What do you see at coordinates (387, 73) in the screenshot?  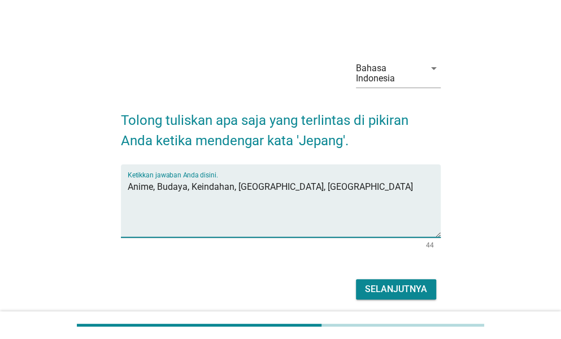 I see `div: Bahasa Indonesia` at bounding box center [387, 73].